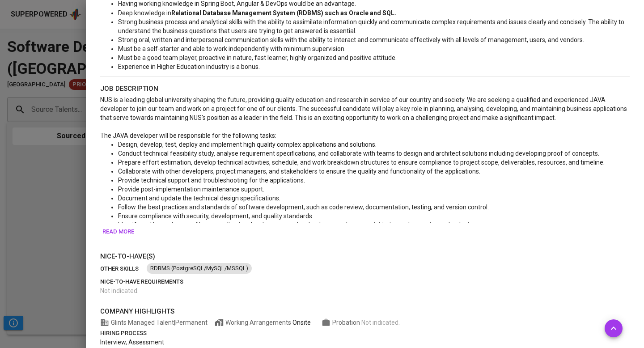 This screenshot has width=644, height=348. I want to click on span: RDBMS (PostgreSQL/MySQL/MSSQL), so click(199, 268).